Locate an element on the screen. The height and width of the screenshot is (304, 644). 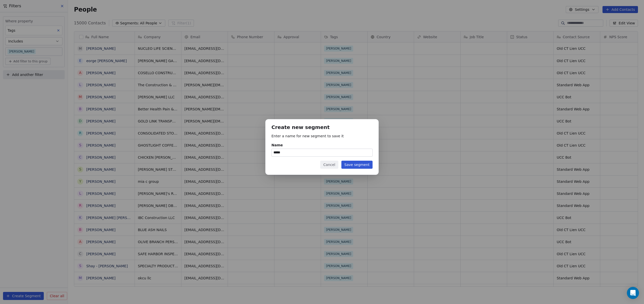
p: Enter a name for new segment to save it is located at coordinates (322, 136).